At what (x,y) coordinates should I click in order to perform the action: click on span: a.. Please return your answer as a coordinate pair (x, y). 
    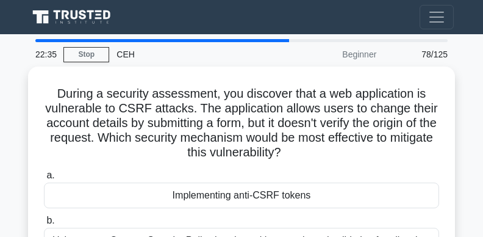
    Looking at the image, I should click on (50, 174).